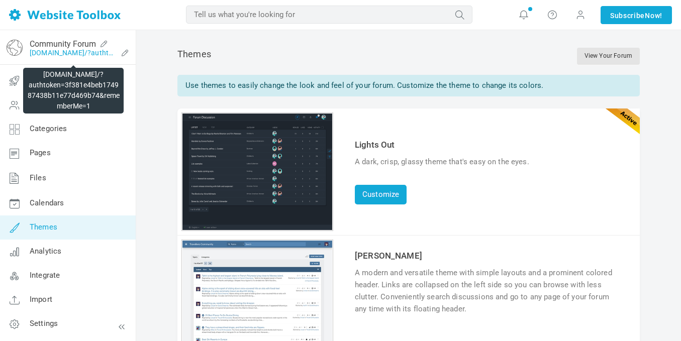 This screenshot has height=341, width=681. What do you see at coordinates (40, 153) in the screenshot?
I see `span: Pages` at bounding box center [40, 153].